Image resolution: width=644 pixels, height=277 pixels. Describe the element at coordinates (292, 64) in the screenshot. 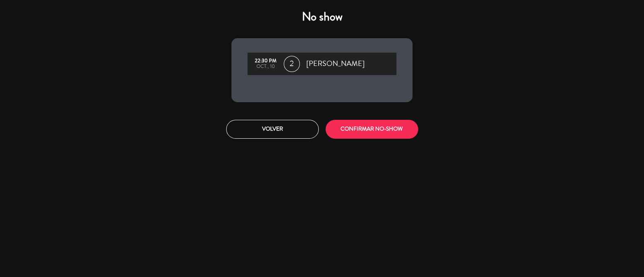

I see `span: 2` at that location.